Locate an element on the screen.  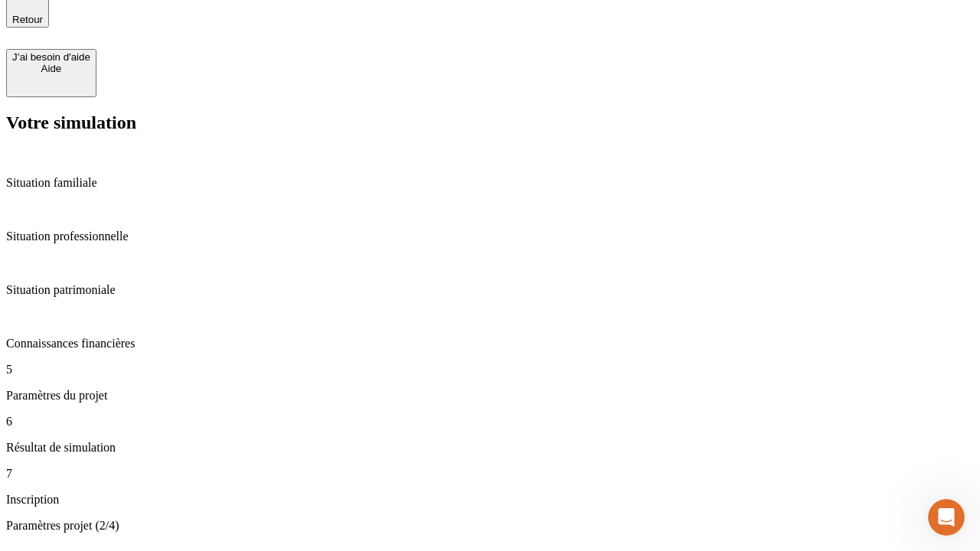
p: Connaissances financières is located at coordinates (490, 344).